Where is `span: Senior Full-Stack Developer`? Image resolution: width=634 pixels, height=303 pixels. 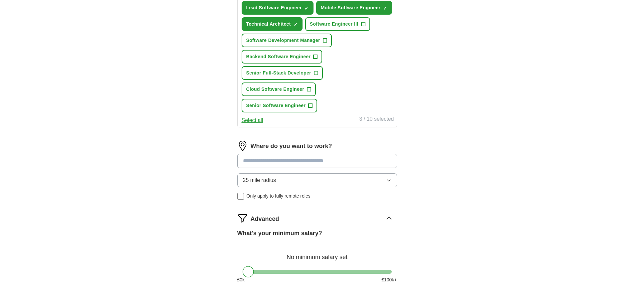
span: Senior Full-Stack Developer is located at coordinates (279, 73).